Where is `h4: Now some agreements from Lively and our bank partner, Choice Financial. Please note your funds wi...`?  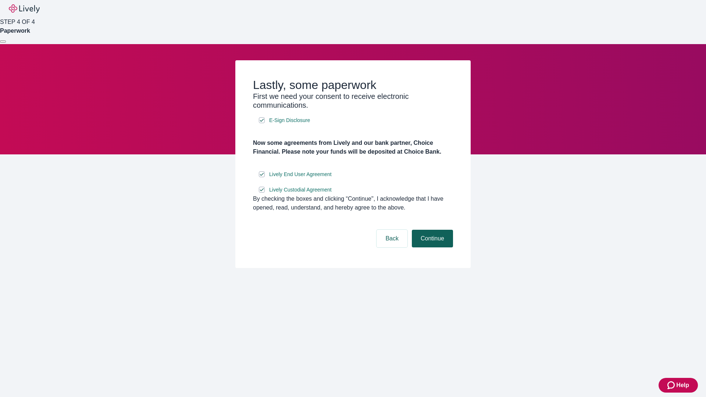
h4: Now some agreements from Lively and our bank partner, Choice Financial. Please note your funds wi... is located at coordinates (353, 148).